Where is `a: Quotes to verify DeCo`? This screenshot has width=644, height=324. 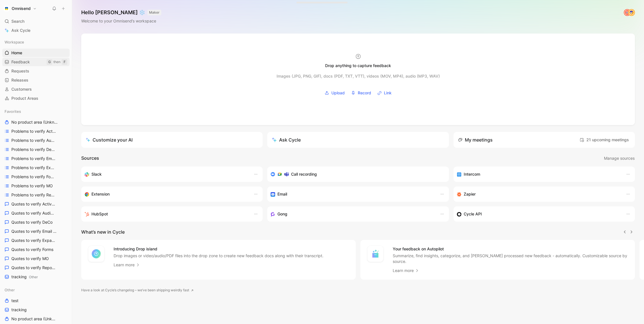
a: Quotes to verify DeCo is located at coordinates (36, 222).